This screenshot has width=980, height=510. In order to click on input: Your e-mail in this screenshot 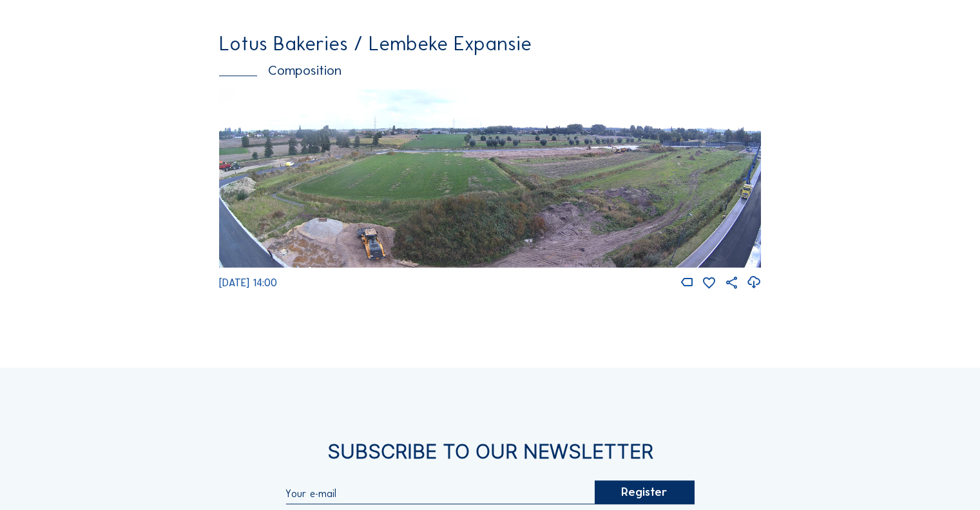, I will do `click(439, 493)`.